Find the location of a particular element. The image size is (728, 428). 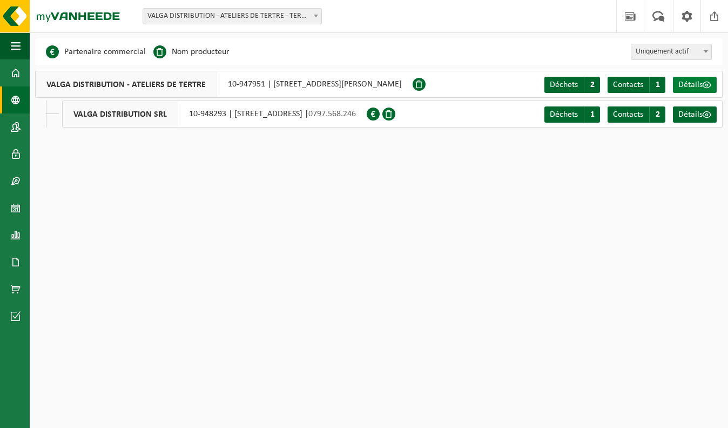

span: VALGA DISTRIBUTION SRL is located at coordinates (120, 114).